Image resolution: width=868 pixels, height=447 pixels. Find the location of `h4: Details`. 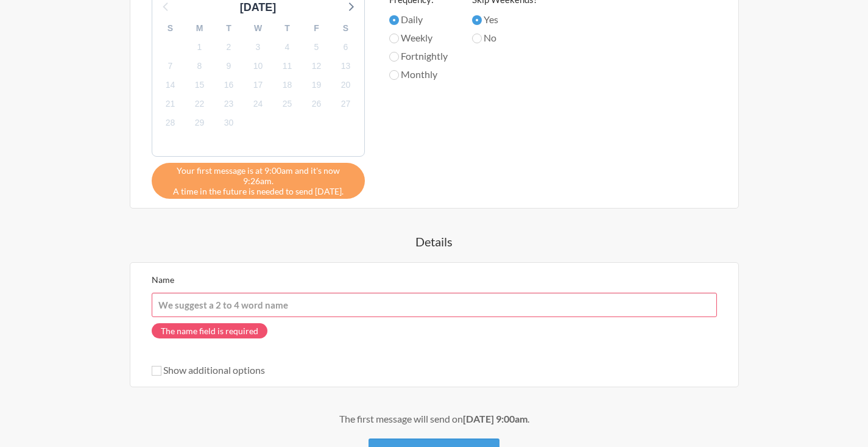

h4: Details is located at coordinates (434, 241).